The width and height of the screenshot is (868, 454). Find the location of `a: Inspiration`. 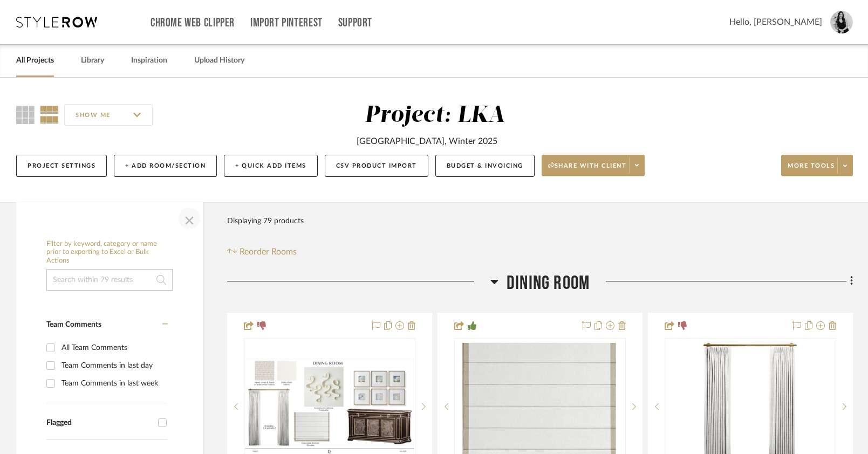

a: Inspiration is located at coordinates (149, 60).